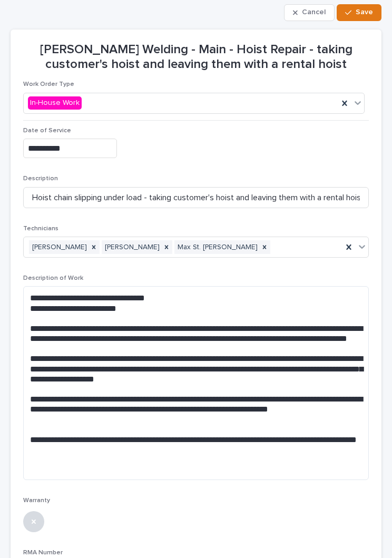 This screenshot has height=558, width=392. What do you see at coordinates (364, 12) in the screenshot?
I see `span: Save` at bounding box center [364, 12].